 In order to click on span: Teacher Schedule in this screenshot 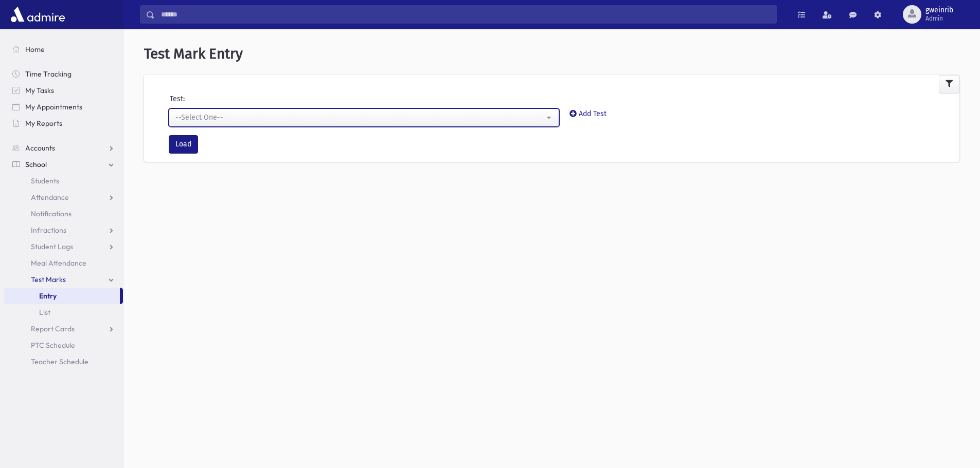, I will do `click(59, 362)`.